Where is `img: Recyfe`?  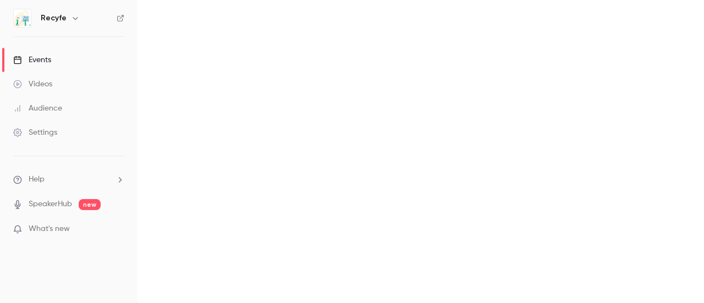
img: Recyfe is located at coordinates (23, 18).